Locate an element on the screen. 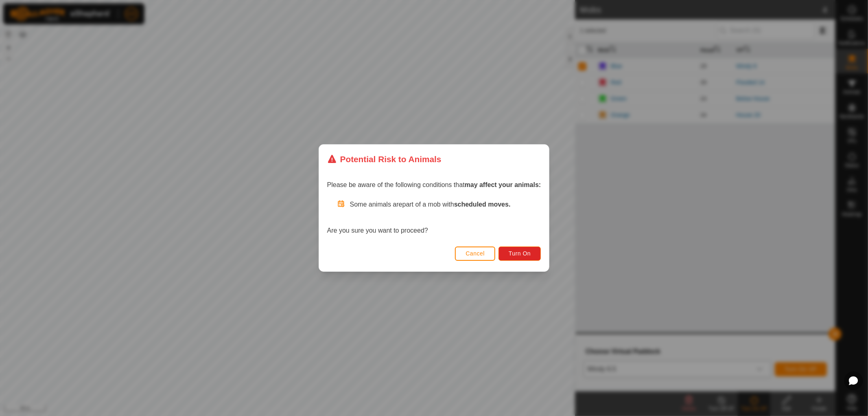 The height and width of the screenshot is (416, 868). button: Turn On is located at coordinates (519, 253).